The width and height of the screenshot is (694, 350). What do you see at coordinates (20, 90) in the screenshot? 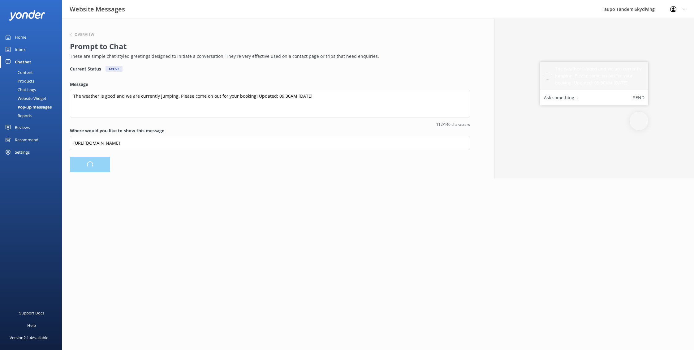
I see `div: Chat Logs` at bounding box center [20, 90].